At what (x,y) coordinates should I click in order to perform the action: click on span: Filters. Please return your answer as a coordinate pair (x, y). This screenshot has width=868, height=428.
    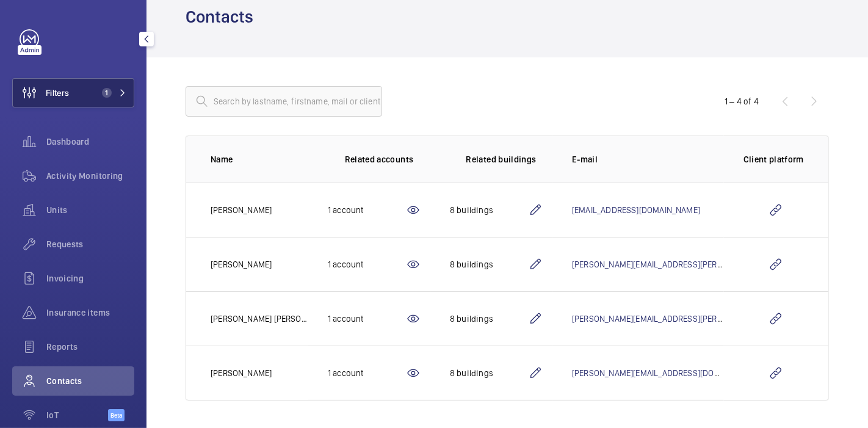
    Looking at the image, I should click on (57, 93).